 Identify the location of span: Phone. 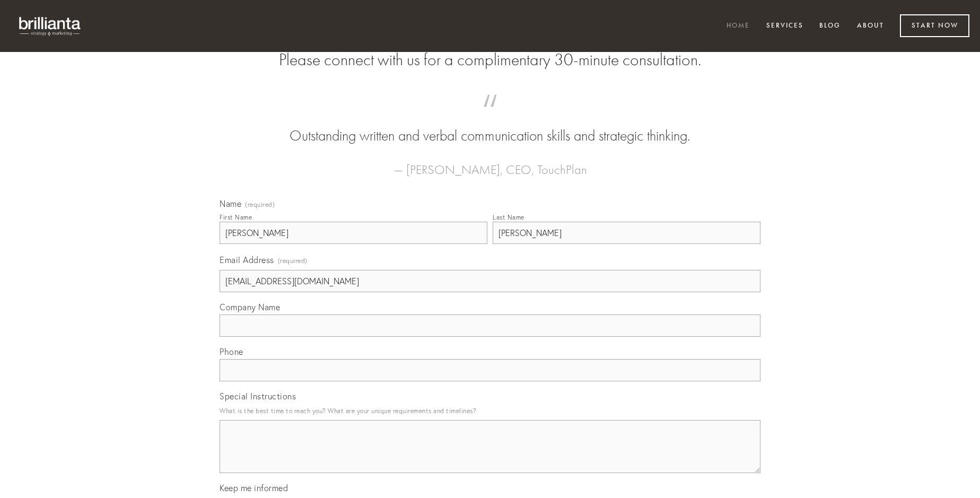
(231, 352).